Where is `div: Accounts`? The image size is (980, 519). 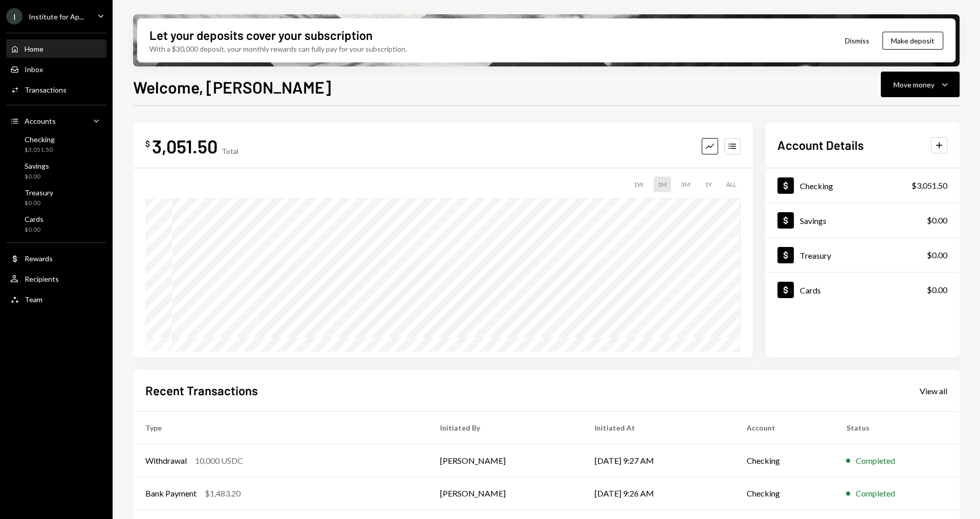
div: Accounts is located at coordinates (40, 121).